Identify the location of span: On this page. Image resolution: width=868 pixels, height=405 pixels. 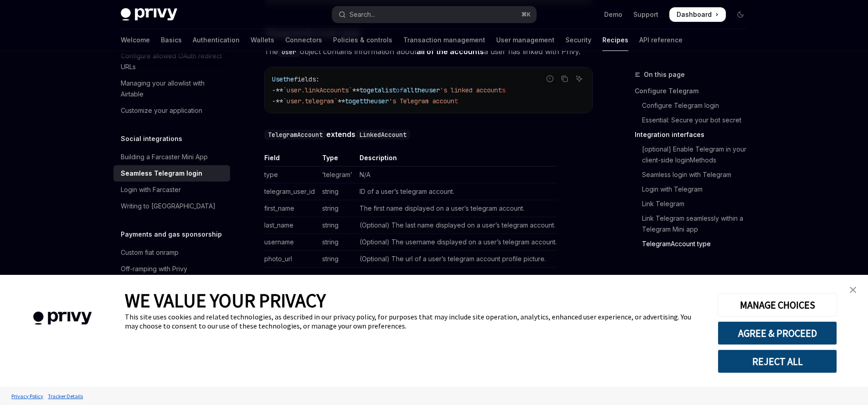
(664, 75).